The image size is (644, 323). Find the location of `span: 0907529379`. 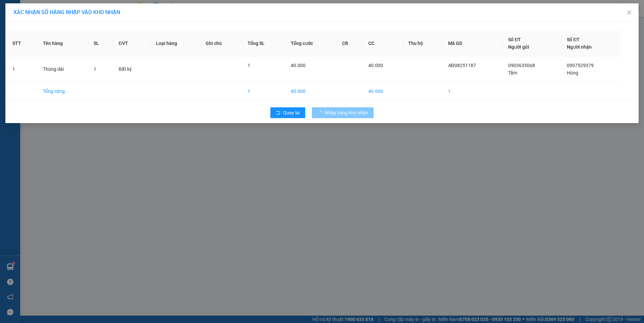

span: 0907529379 is located at coordinates (580, 66).